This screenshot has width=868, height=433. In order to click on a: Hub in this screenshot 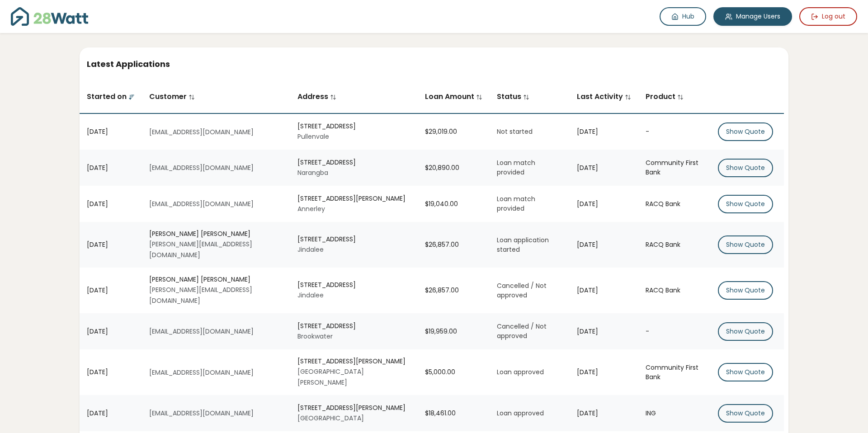, I will do `click(682, 16)`.